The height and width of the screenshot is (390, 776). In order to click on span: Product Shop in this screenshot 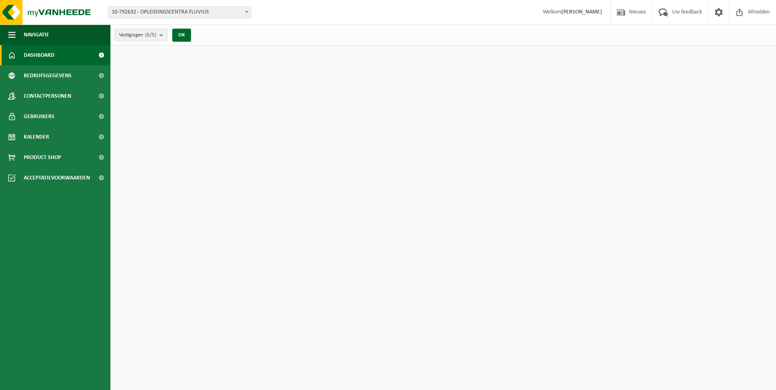, I will do `click(42, 157)`.